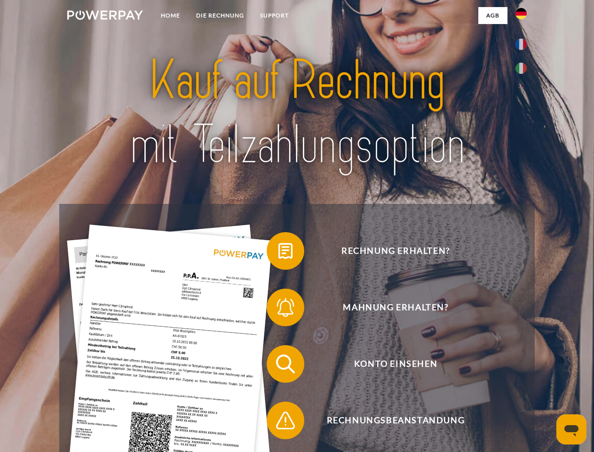 This screenshot has width=594, height=452. What do you see at coordinates (286, 307) in the screenshot?
I see `img: qb_bell.svg` at bounding box center [286, 307].